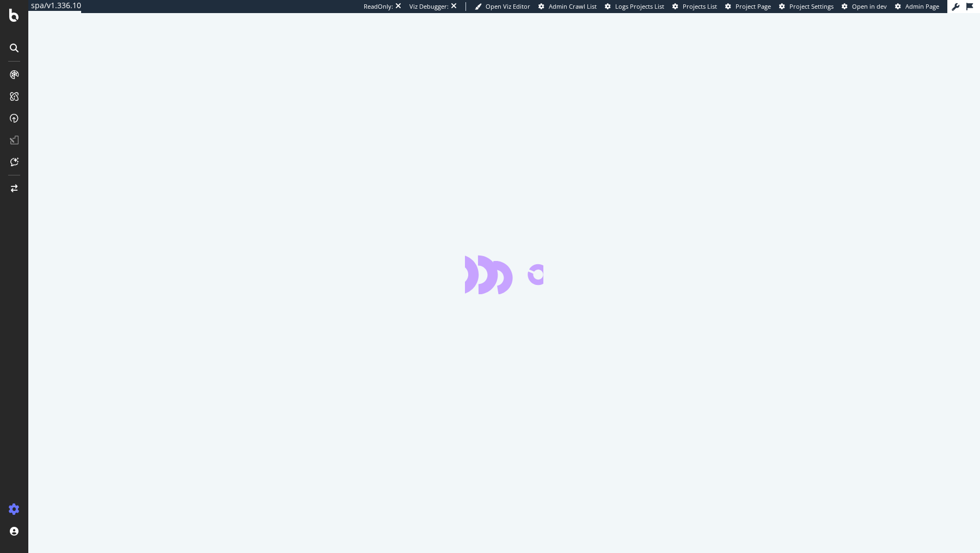 This screenshot has height=553, width=980. What do you see at coordinates (573, 6) in the screenshot?
I see `span: Admin Crawl List` at bounding box center [573, 6].